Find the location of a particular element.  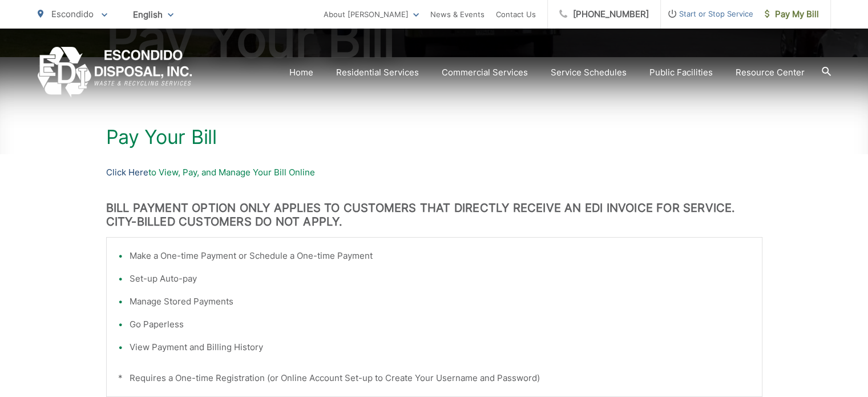

a: Click Here is located at coordinates (127, 173).